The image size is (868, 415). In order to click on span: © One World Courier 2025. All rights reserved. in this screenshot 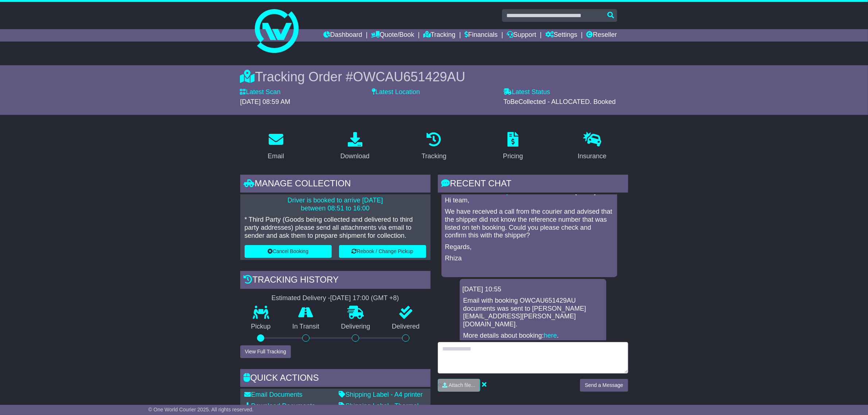, I will do `click(201, 409)`.